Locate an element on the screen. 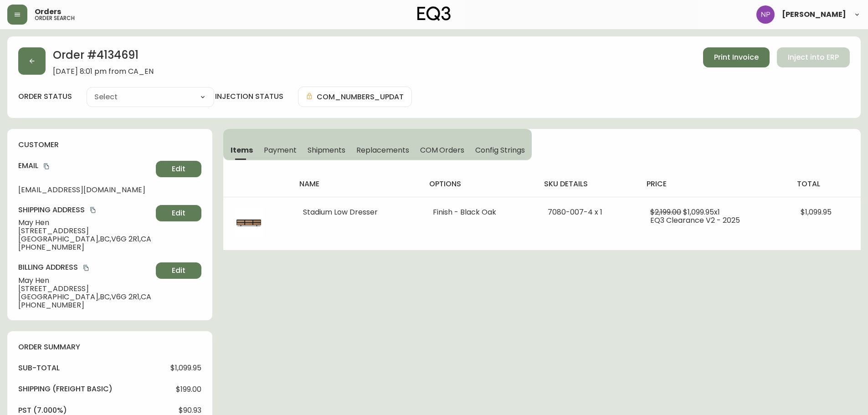  li: Finish - Black Oak is located at coordinates (480, 212).